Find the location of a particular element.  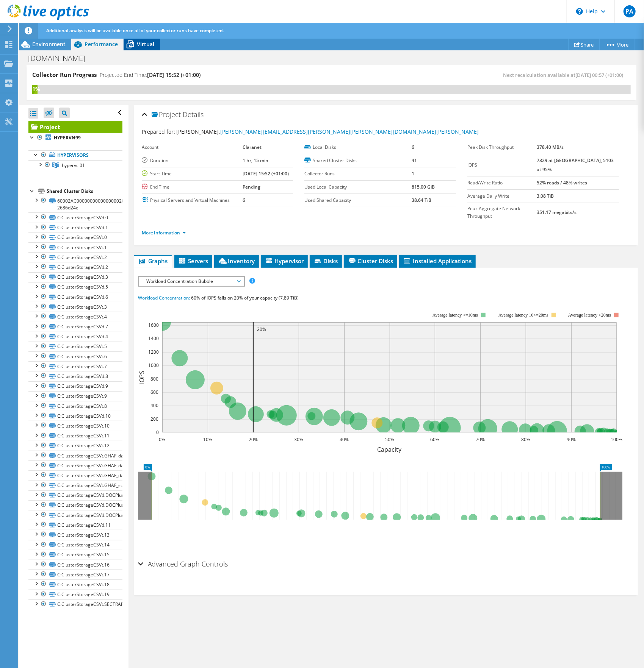

a: C:ClusterStorageCSVt.1 is located at coordinates (76, 248).